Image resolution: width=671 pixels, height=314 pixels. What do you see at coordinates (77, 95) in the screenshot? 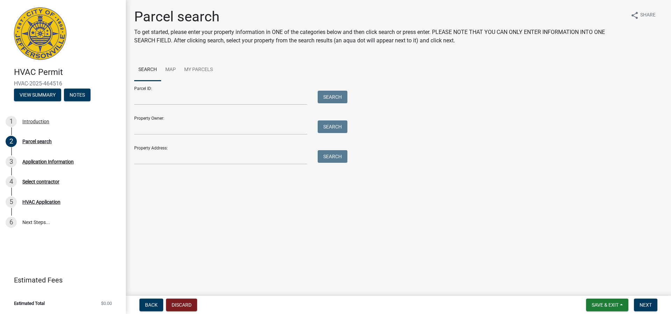
I see `wm-modal-confirm: Notes` at bounding box center [77, 95].